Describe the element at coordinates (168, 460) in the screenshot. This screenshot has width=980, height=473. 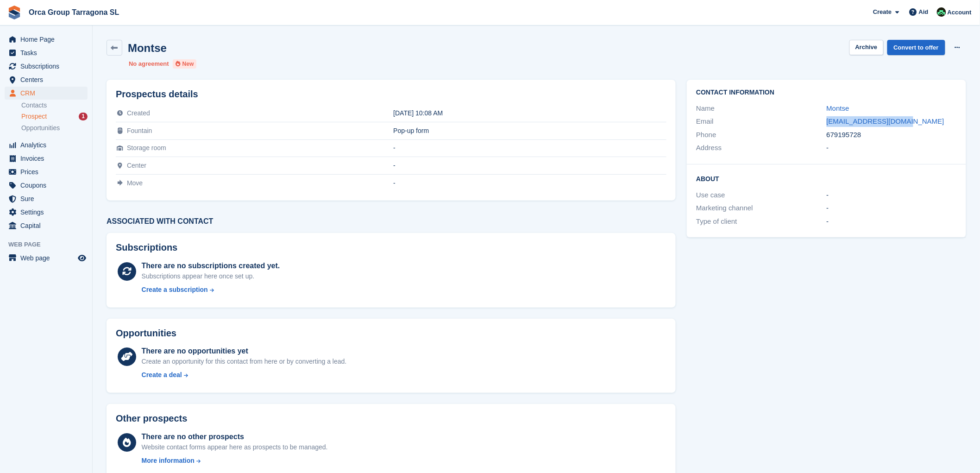
I see `font: More information` at that location.